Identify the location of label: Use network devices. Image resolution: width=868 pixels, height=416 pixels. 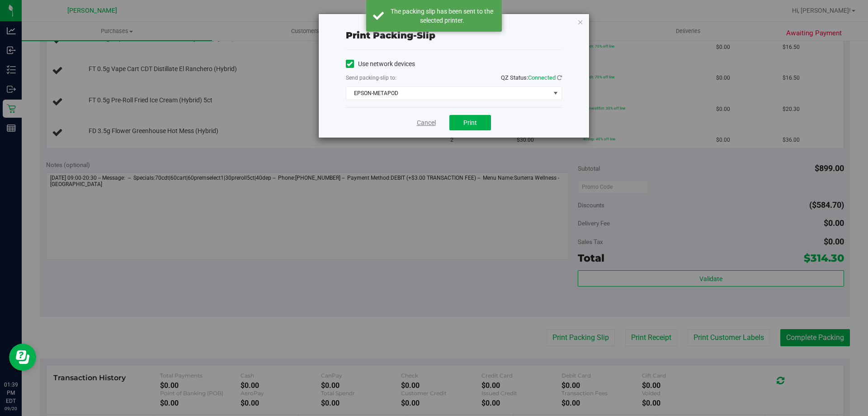
(380, 64).